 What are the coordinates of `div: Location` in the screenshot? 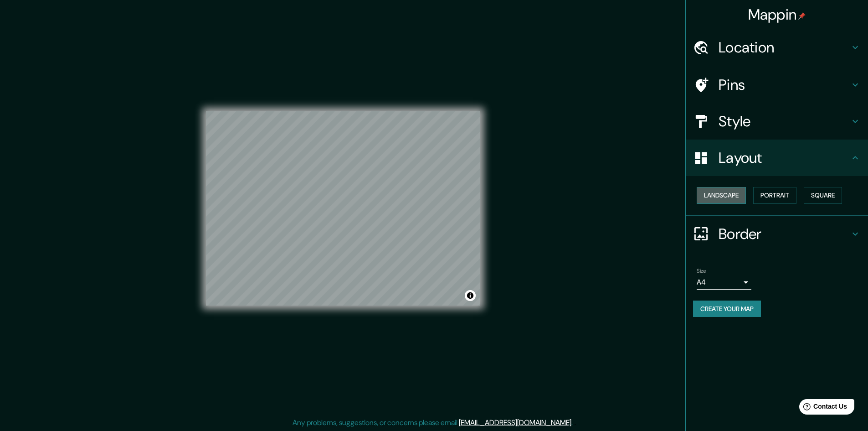 It's located at (777, 48).